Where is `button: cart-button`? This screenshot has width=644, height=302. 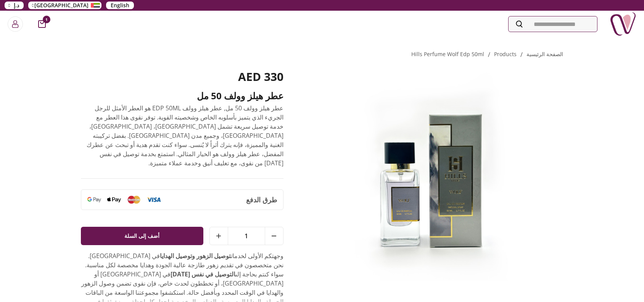
button: cart-button is located at coordinates (42, 24).